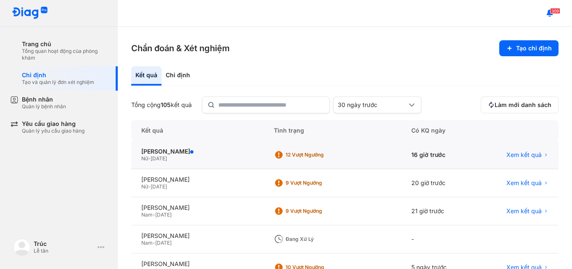 The height and width of the screenshot is (269, 572). What do you see at coordinates (523, 105) in the screenshot?
I see `span: Làm mới danh sách` at bounding box center [523, 105].